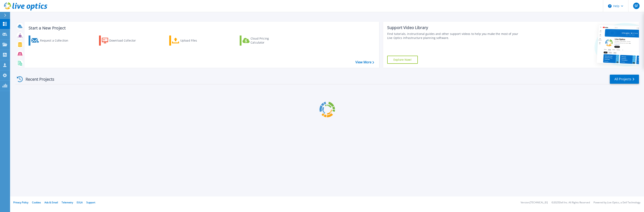 The width and height of the screenshot is (644, 212). Describe the element at coordinates (192, 41) in the screenshot. I see `a: Upload Files` at that location.